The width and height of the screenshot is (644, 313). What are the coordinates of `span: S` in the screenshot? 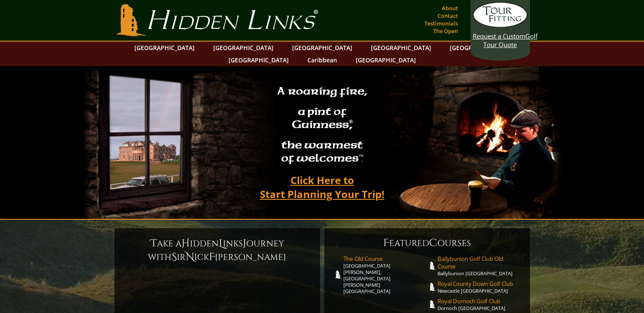 It's located at (174, 257).